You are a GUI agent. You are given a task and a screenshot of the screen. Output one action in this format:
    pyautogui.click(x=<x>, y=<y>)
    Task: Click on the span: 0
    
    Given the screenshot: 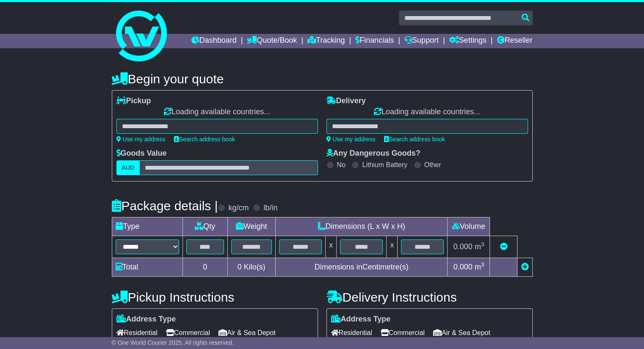 What is the action you would take?
    pyautogui.click(x=240, y=267)
    